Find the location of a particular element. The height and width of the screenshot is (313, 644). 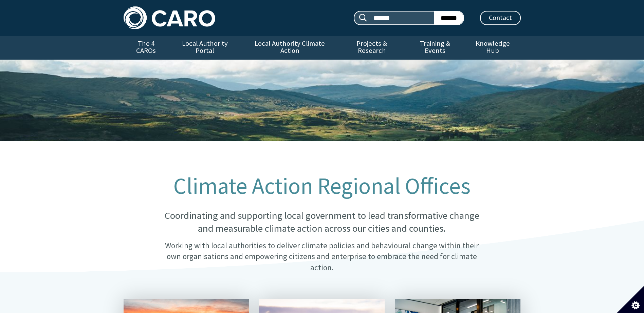

a: Contact is located at coordinates (500, 18).